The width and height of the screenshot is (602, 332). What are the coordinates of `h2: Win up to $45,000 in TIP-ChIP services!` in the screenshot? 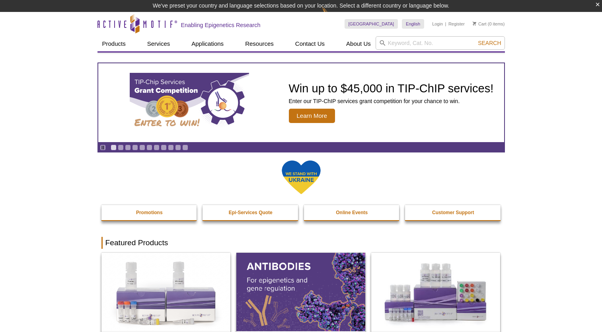 It's located at (391, 88).